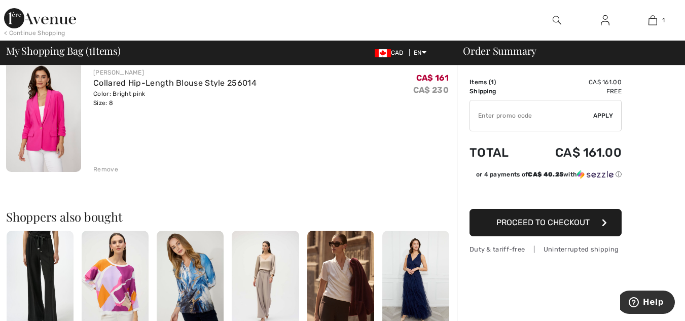 The width and height of the screenshot is (685, 321). I want to click on span: Proceed to Checkout, so click(543, 222).